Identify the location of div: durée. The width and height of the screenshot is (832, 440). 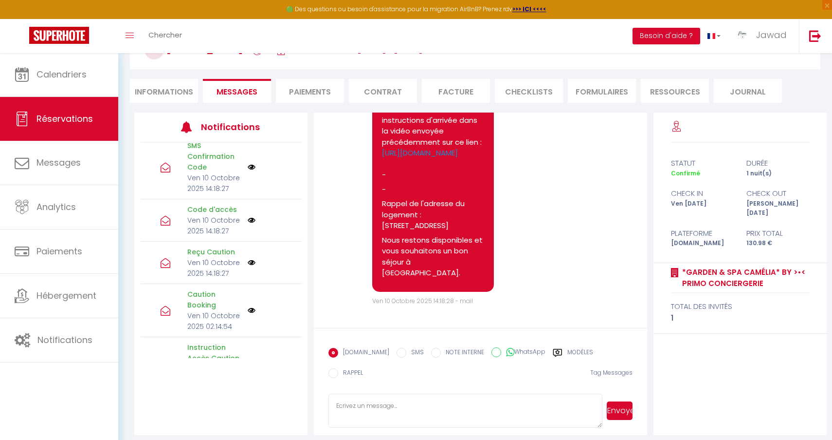
(778, 163).